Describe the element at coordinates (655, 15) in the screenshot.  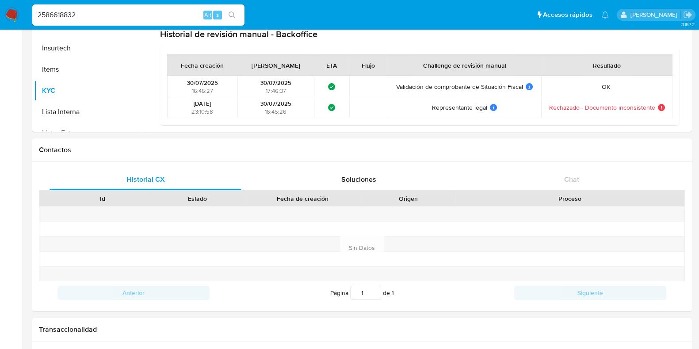
I see `p: paloma.falcondesoto@mercadolibre.cl` at that location.